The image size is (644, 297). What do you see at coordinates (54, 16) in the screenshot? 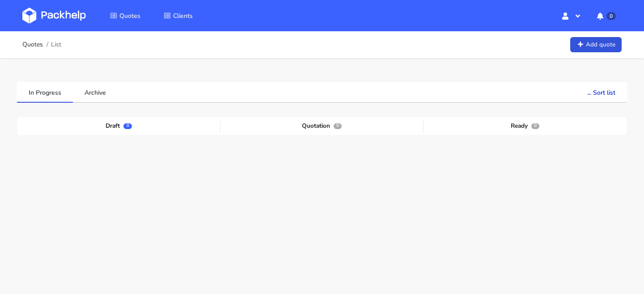
I see `img: Dashboard` at bounding box center [54, 16].